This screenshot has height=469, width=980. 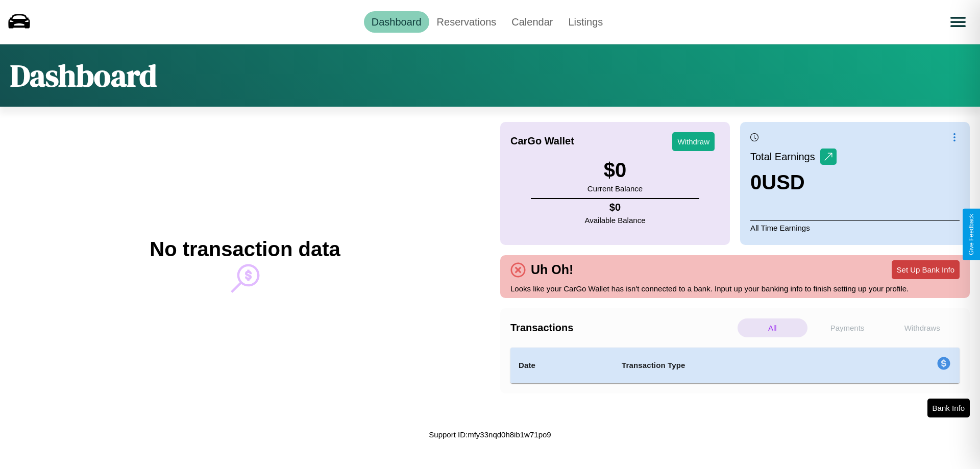 I want to click on h4: CarGo Wallet, so click(x=542, y=141).